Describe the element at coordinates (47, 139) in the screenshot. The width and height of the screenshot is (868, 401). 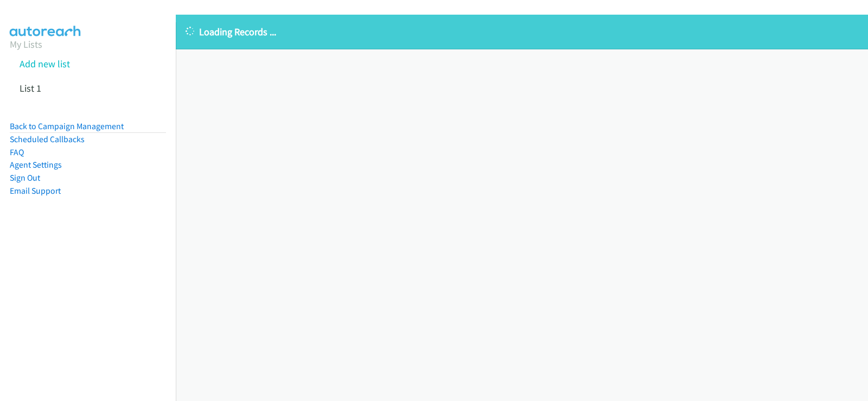
I see `a: Scheduled Callbacks` at that location.